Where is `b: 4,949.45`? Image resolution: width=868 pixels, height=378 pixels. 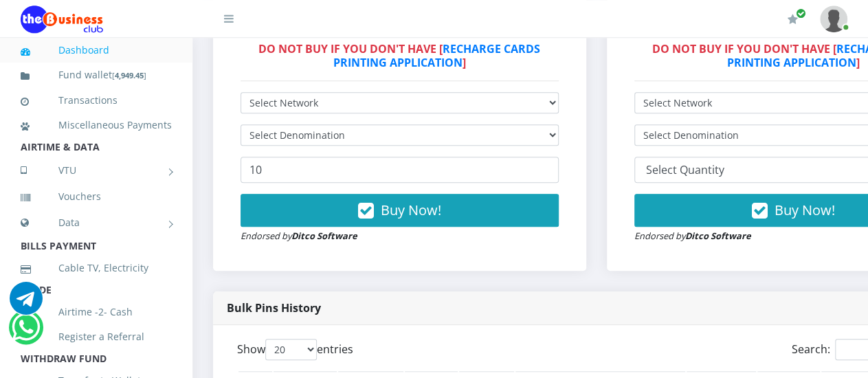
b: 4,949.45 is located at coordinates (129, 75).